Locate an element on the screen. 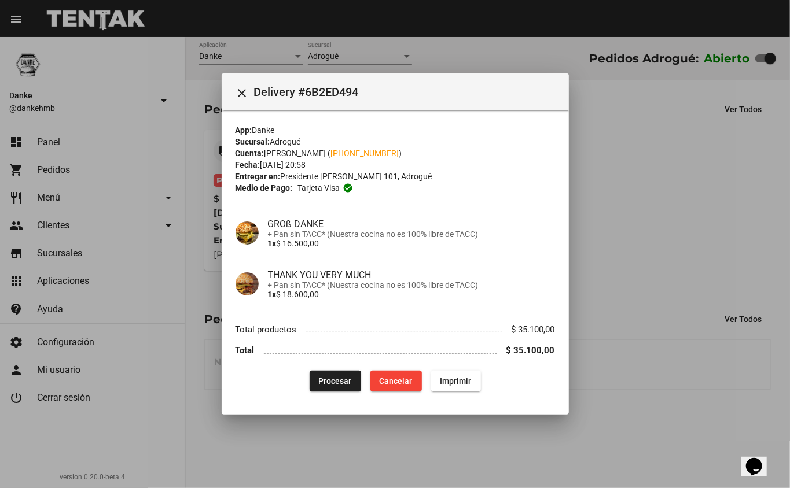 Image resolution: width=790 pixels, height=488 pixels. mat-icon: check_circle is located at coordinates (348, 188).